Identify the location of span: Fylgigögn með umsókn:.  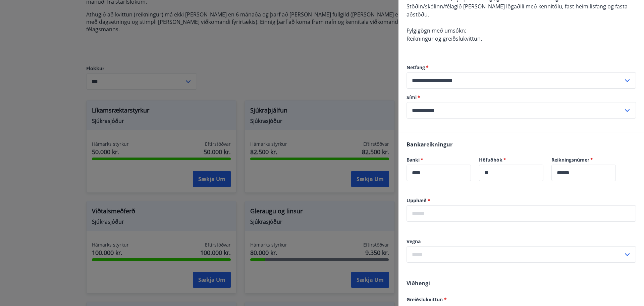
(437, 30).